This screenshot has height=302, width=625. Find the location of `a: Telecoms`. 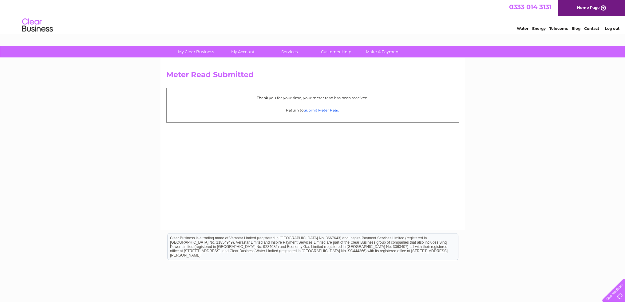

a: Telecoms is located at coordinates (559, 28).